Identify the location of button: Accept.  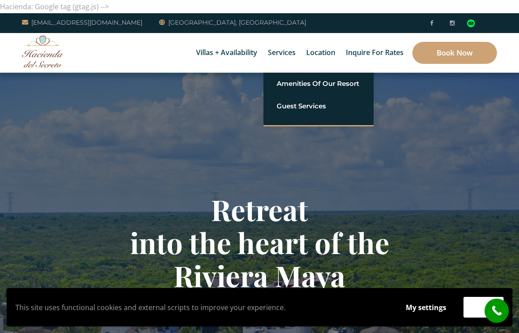
(483, 307).